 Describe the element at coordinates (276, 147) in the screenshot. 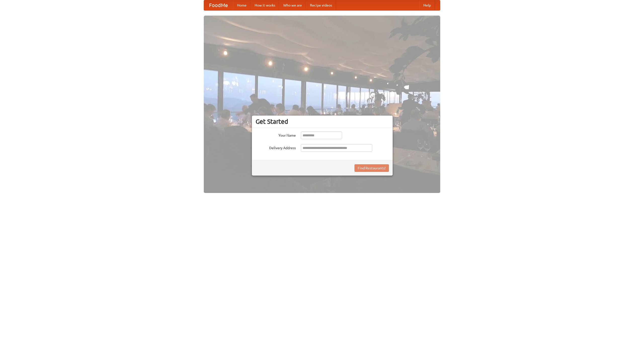

I see `label: Delivery Address` at that location.